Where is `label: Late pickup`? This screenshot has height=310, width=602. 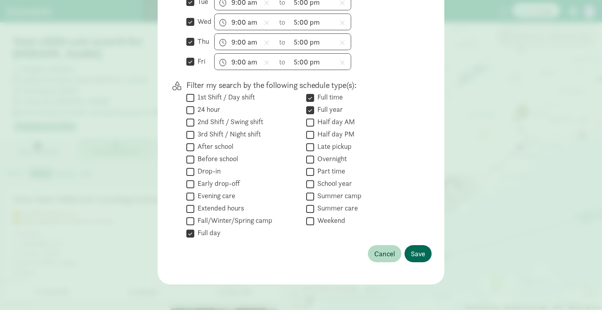
label: Late pickup is located at coordinates (333, 147).